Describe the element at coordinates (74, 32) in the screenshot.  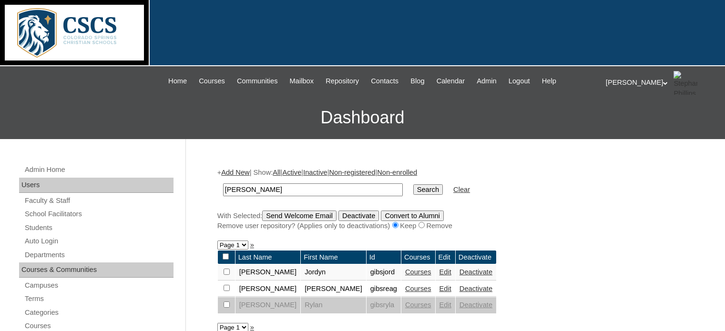
I see `img: logo-white.png` at that location.